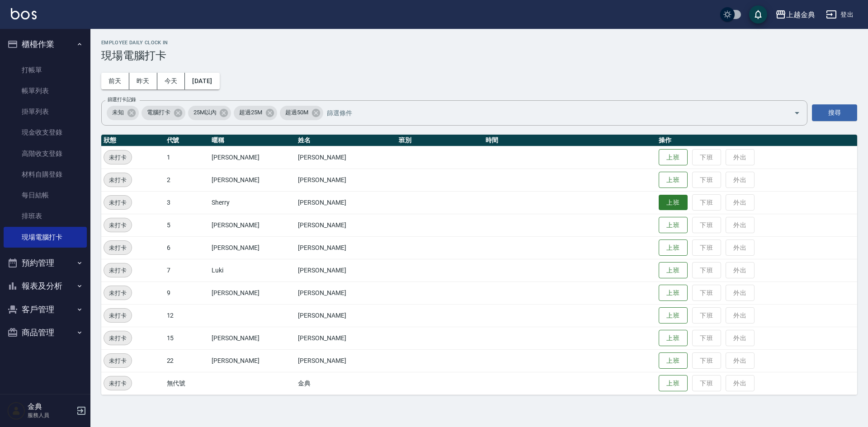  What do you see at coordinates (187, 248) in the screenshot?
I see `td: 6` at bounding box center [187, 248].